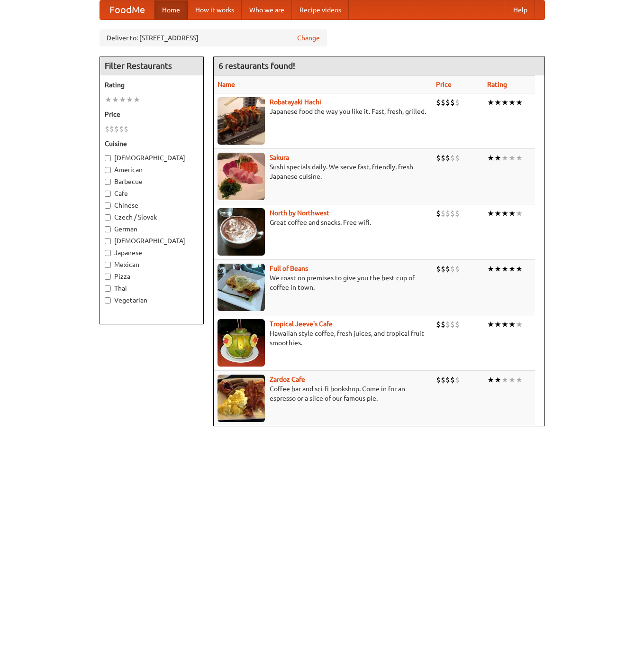  I want to click on a: Tropical Jeeve's Cafe, so click(301, 324).